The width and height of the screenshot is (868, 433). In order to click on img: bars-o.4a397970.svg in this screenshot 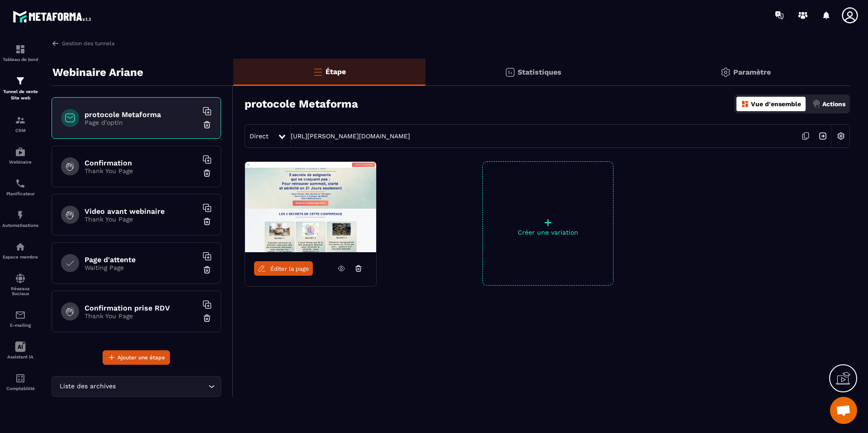, I will do `click(318, 72)`.